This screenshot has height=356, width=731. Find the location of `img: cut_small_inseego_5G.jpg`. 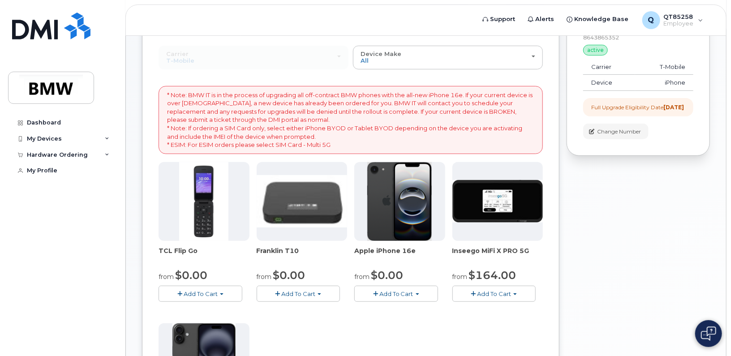

img: cut_small_inseego_5G.jpg is located at coordinates (498, 201).